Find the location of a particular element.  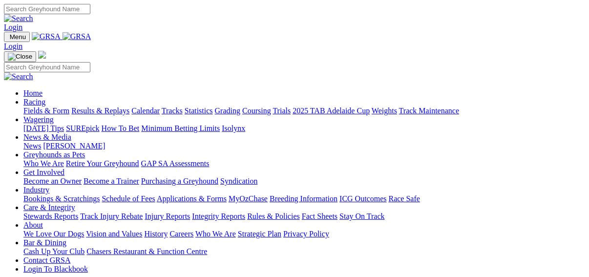

a: About is located at coordinates (33, 225).